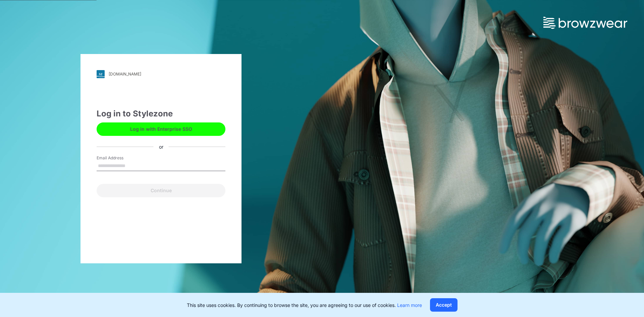  What do you see at coordinates (100, 74) in the screenshot?
I see `img: svg+xml;base64,PHN2ZyB3aWR0aD0iMjgiIGhlaWdodD0iMjgiIHZpZXdCb3g9IjAgMCAyOCAyOCIgZmlsbD0ibm9uZSIgeG...` at bounding box center [100, 74].